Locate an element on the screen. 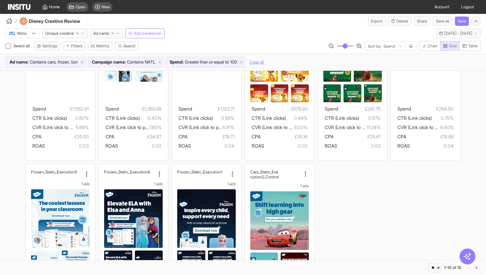 The height and width of the screenshot is (275, 486). h4: Disney Creative Review is located at coordinates (63, 21).